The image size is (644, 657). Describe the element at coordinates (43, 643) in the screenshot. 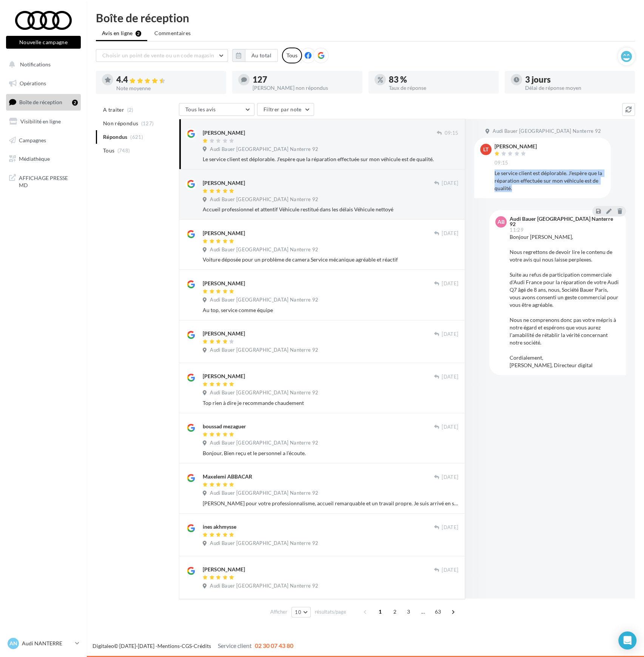

I see `a: AN Audi NANTERRE` at that location.